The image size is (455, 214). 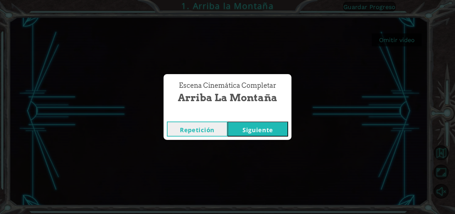 I want to click on font: Repetición, so click(x=197, y=130).